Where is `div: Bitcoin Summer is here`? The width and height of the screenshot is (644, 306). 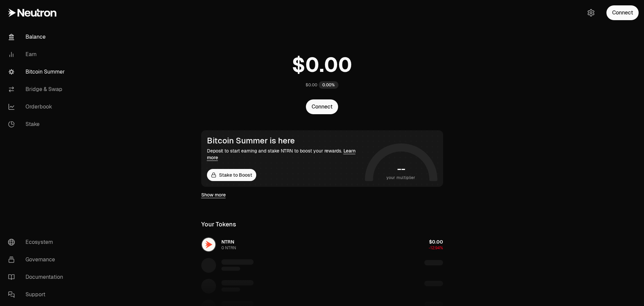 div: Bitcoin Summer is here is located at coordinates (284, 140).